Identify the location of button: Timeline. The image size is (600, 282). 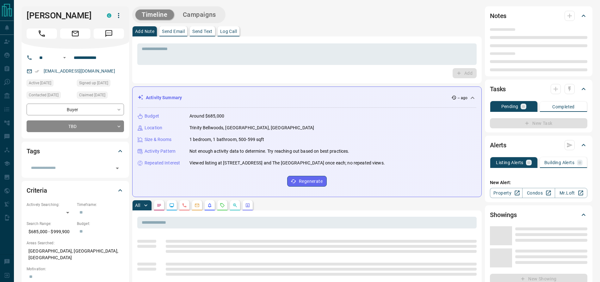
(155, 15).